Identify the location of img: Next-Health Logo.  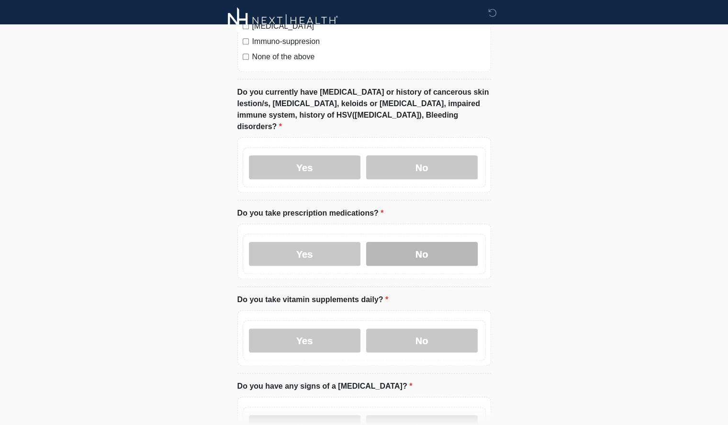
(283, 20).